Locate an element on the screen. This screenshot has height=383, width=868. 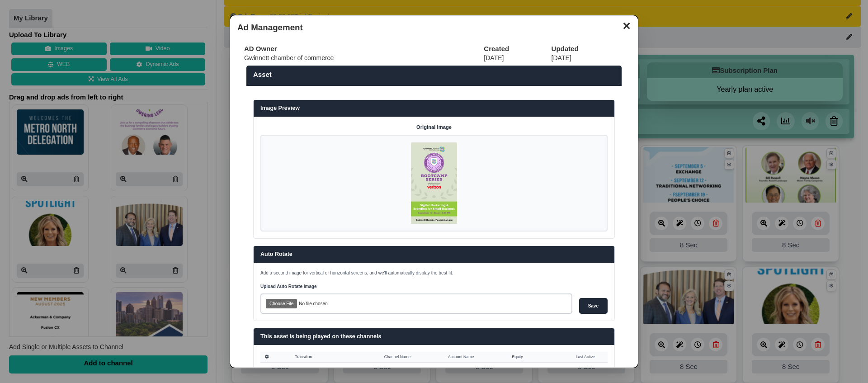
h3: This asset is being played on these channels is located at coordinates (434, 337).